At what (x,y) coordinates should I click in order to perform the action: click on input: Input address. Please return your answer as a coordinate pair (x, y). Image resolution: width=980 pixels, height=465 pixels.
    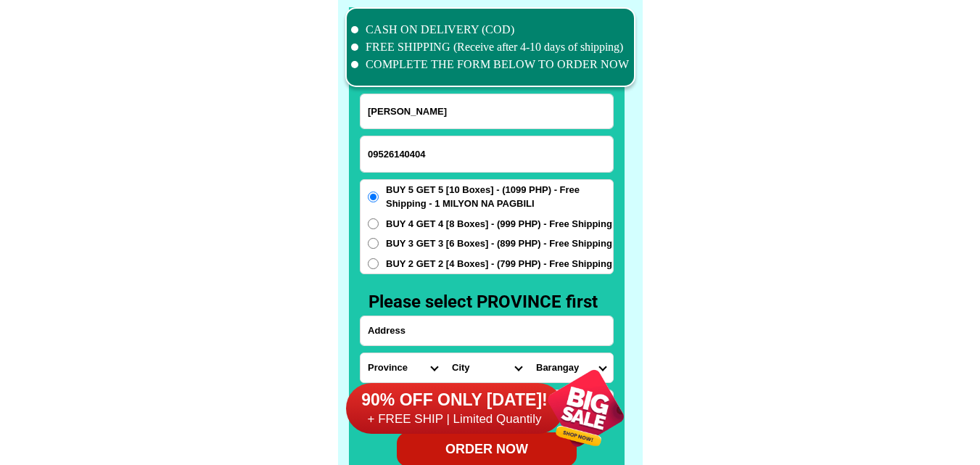
    Looking at the image, I should click on (486, 330).